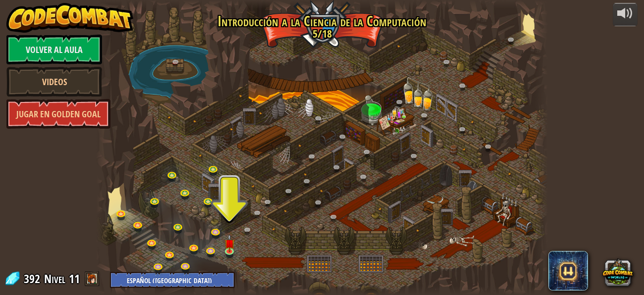  What do you see at coordinates (54, 82) in the screenshot?
I see `a: Videos` at bounding box center [54, 82].